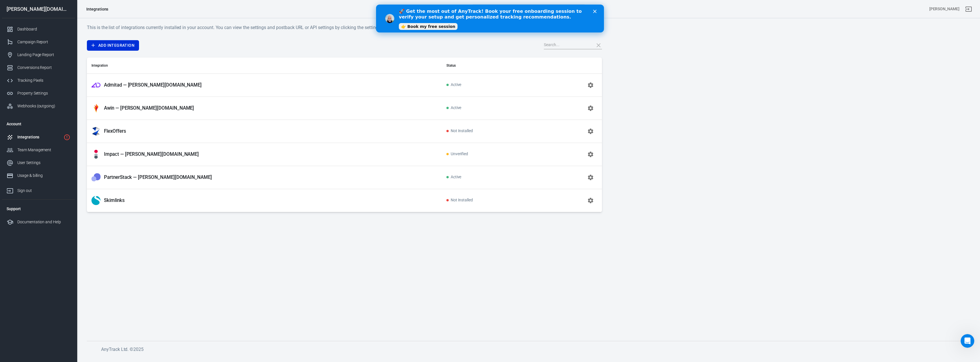 The height and width of the screenshot is (362, 980). Describe the element at coordinates (44, 176) in the screenshot. I see `div: Usage & billing` at that location.